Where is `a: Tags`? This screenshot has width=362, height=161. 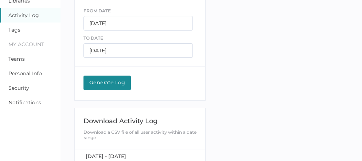 a: Tags is located at coordinates (14, 30).